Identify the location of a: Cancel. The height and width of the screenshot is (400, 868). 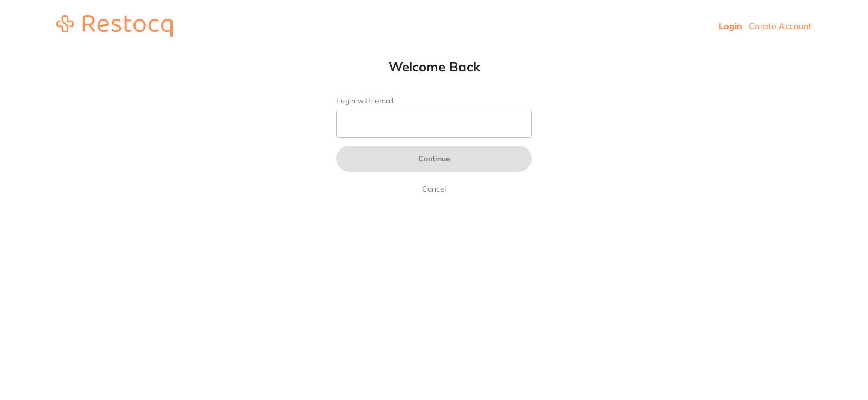
(434, 189).